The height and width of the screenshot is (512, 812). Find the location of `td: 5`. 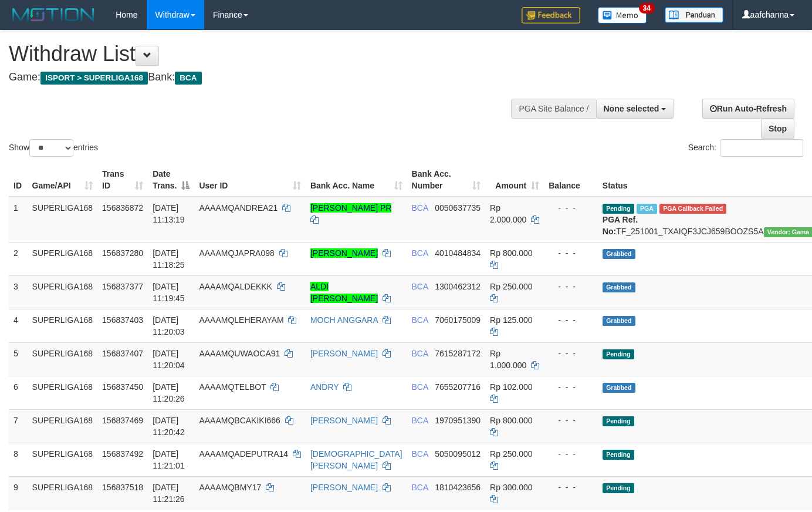

td: 5 is located at coordinates (18, 359).